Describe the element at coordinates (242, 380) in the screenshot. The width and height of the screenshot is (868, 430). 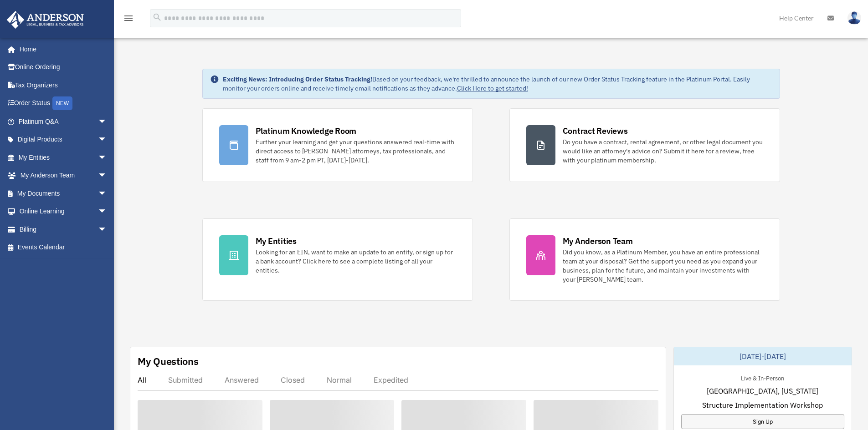
I see `div: Answered` at that location.